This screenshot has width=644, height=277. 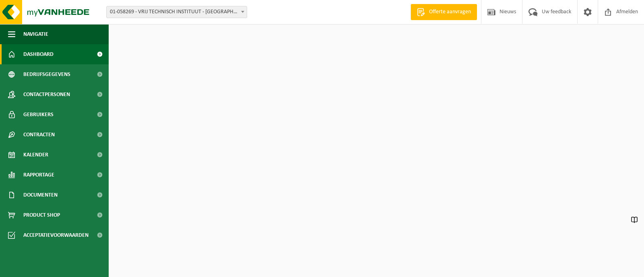 I want to click on a: Offerte aanvragen, so click(x=443, y=12).